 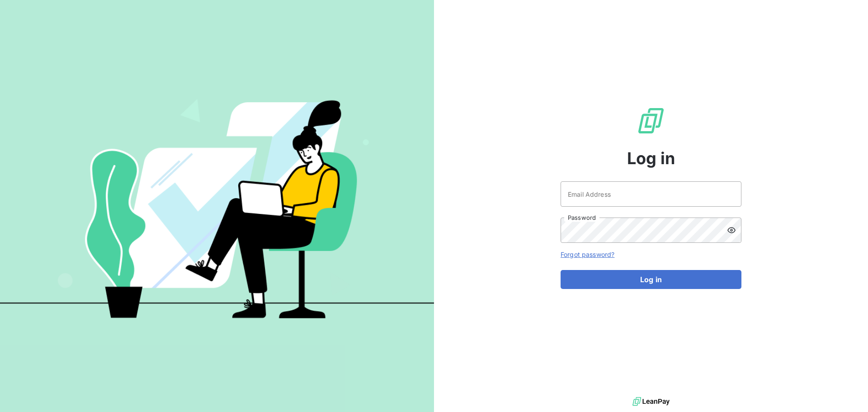 I want to click on span: Log in, so click(x=652, y=158).